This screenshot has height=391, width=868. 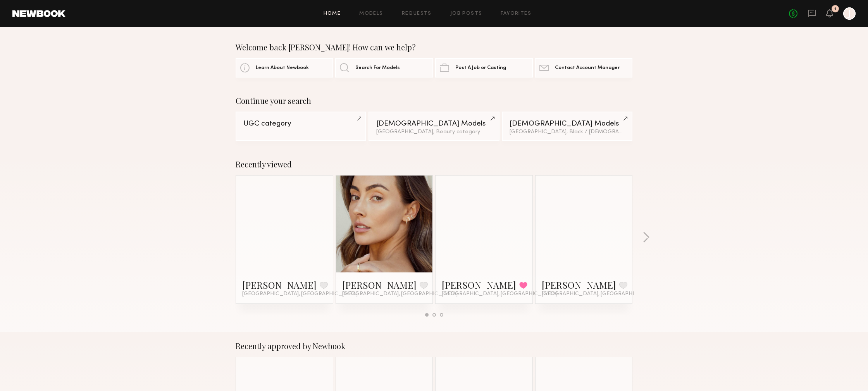 What do you see at coordinates (835, 9) in the screenshot?
I see `div: 1` at bounding box center [835, 9].